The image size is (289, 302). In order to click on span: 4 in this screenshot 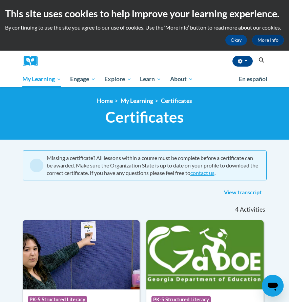, I will do `click(237, 209)`.